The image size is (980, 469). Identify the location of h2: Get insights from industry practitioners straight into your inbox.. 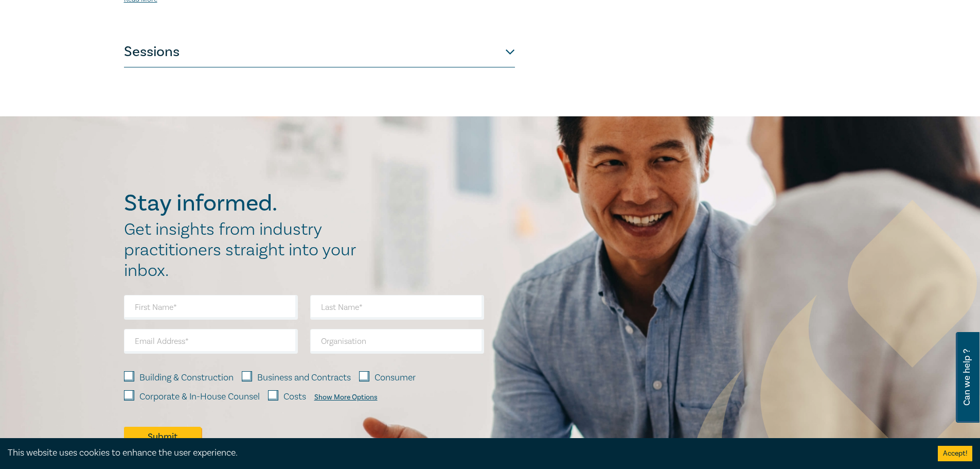
(246, 250).